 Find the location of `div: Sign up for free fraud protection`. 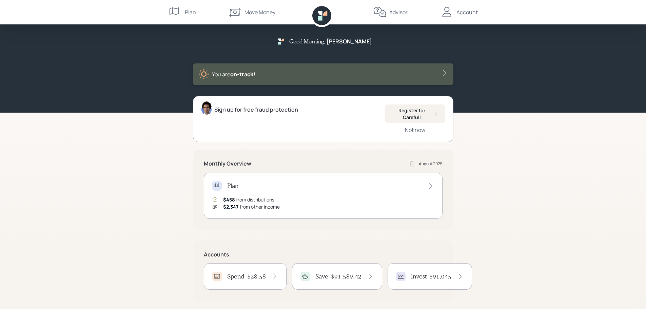

div: Sign up for free fraud protection is located at coordinates (256, 110).